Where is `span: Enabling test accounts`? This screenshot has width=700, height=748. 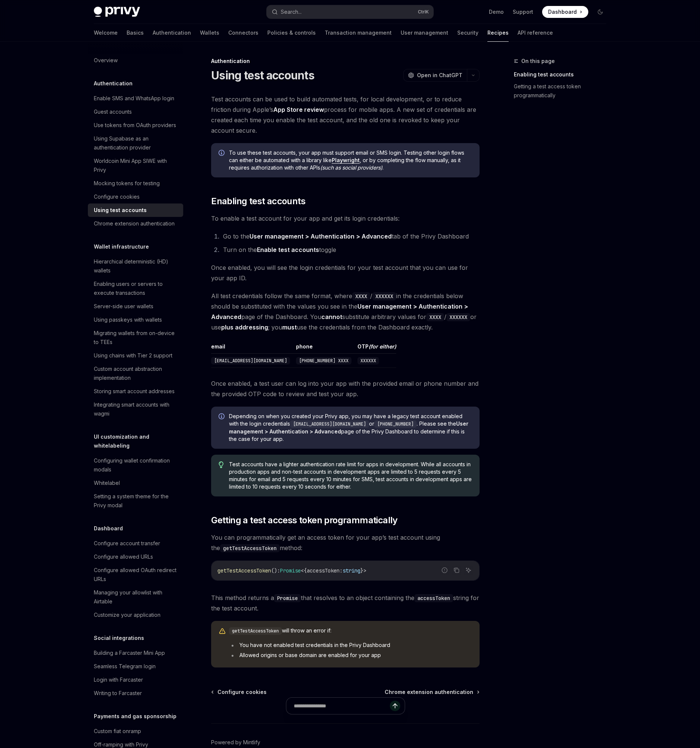 span: Enabling test accounts is located at coordinates (258, 202).